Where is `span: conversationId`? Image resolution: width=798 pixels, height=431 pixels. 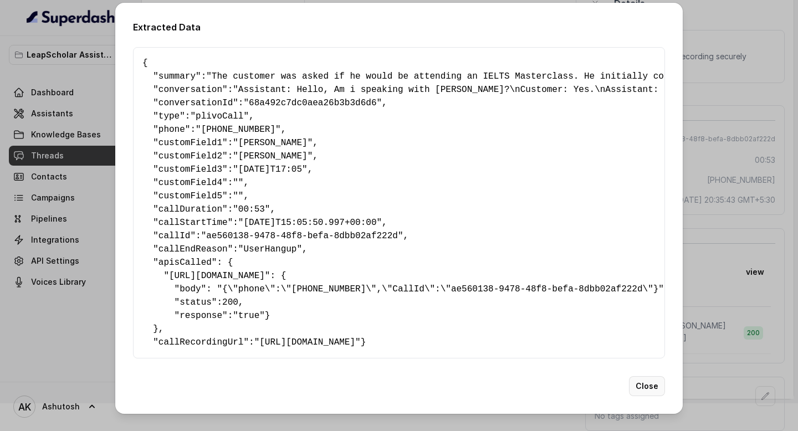
span: conversationId is located at coordinates (196, 103).